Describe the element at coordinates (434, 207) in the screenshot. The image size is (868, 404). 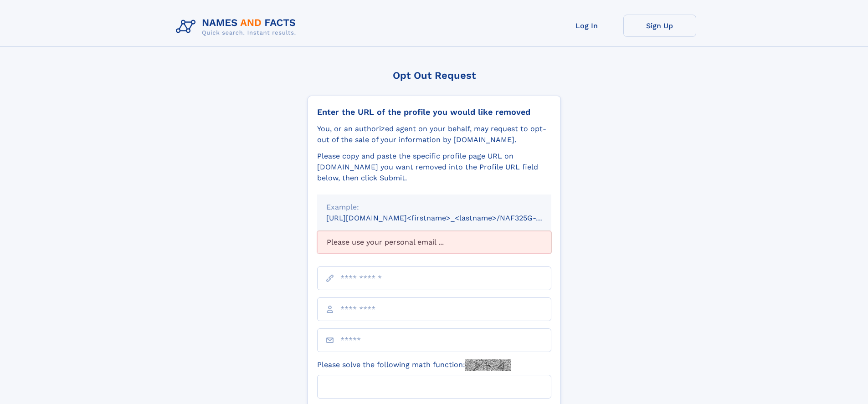
I see `div: Example:` at that location.